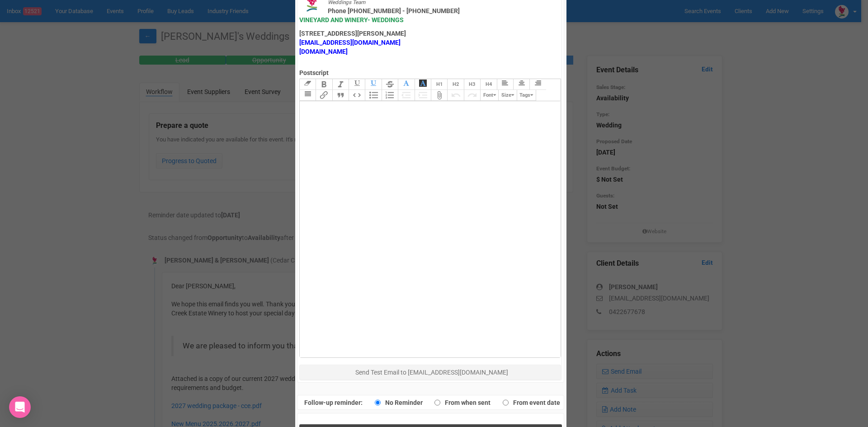 The image size is (868, 427). Describe the element at coordinates (507, 95) in the screenshot. I see `button: Size` at that location.